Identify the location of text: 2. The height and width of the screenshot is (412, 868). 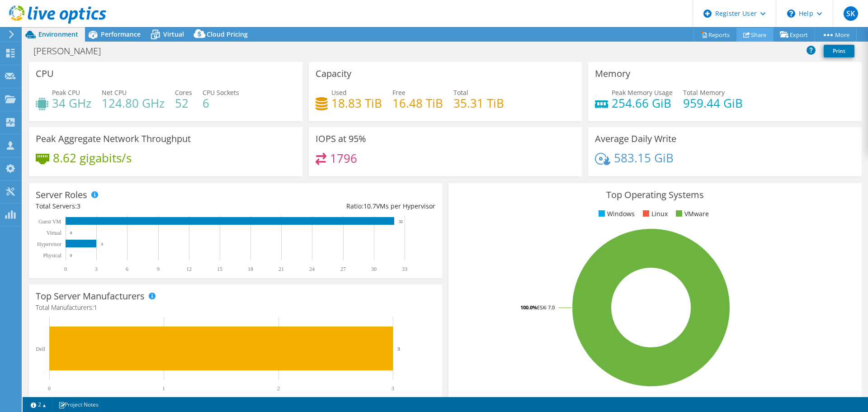
(279, 389).